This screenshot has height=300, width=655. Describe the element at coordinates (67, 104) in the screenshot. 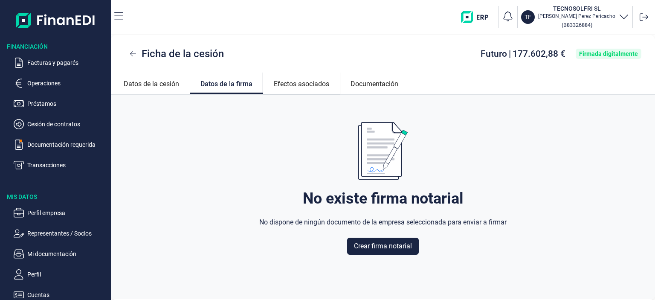

I see `p: Préstamos` at that location.